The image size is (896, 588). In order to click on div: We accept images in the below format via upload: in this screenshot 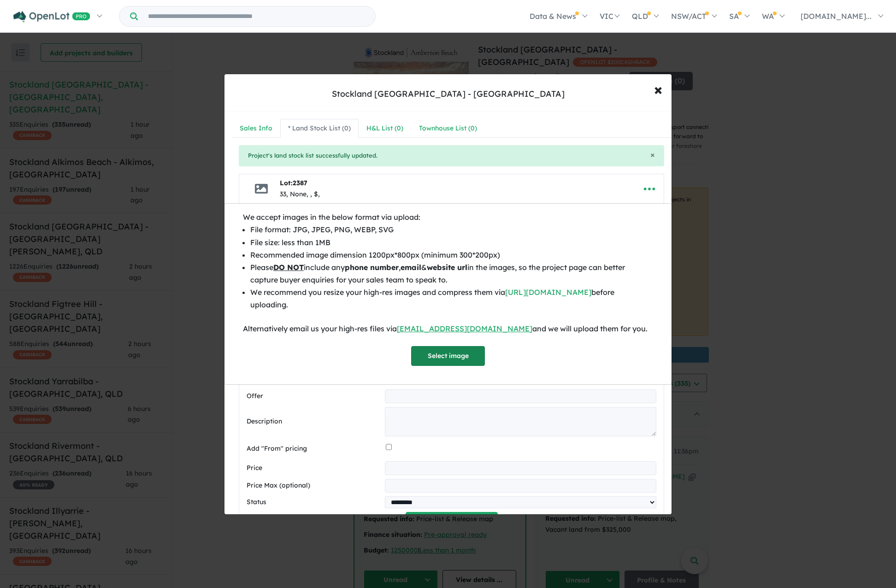, I will do `click(448, 217)`.